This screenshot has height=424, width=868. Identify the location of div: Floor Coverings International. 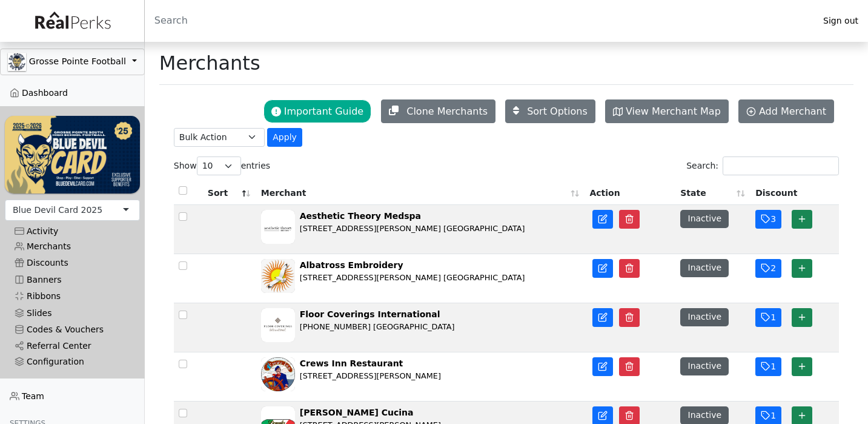
(377, 314).